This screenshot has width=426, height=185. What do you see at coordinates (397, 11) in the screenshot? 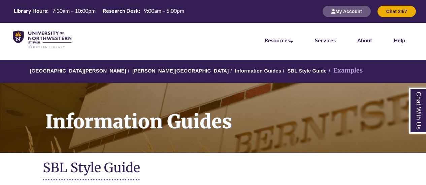
I see `button: Chat 24/7` at bounding box center [397, 11].